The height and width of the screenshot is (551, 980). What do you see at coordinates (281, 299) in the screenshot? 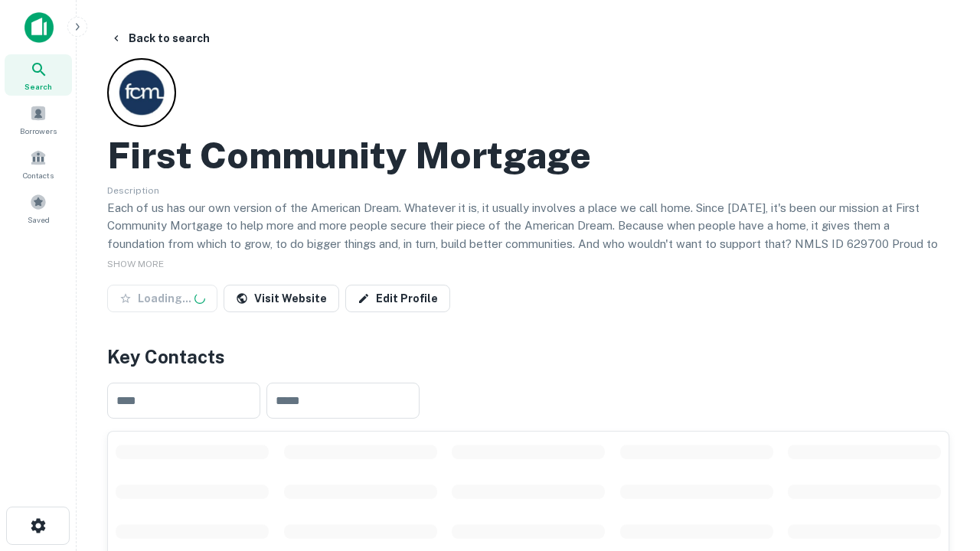
I see `a: Visit Website` at bounding box center [281, 299].